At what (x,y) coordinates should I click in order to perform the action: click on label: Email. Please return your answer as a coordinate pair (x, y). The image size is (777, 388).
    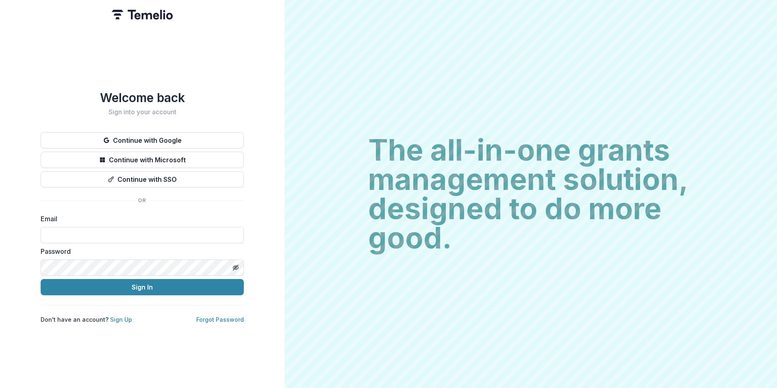
    Looking at the image, I should click on (140, 219).